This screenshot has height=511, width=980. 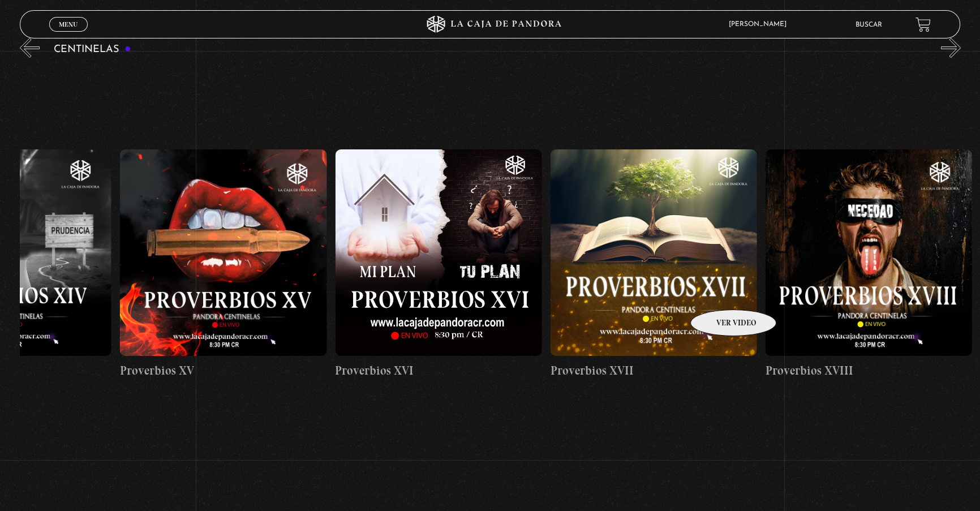 I want to click on a: View your shopping cart, so click(x=923, y=25).